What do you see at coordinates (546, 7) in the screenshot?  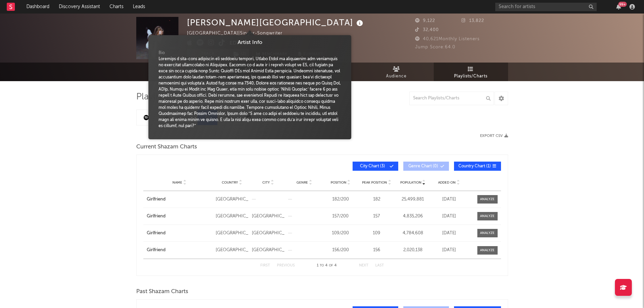 I see `input: Search for artists` at bounding box center [546, 7].